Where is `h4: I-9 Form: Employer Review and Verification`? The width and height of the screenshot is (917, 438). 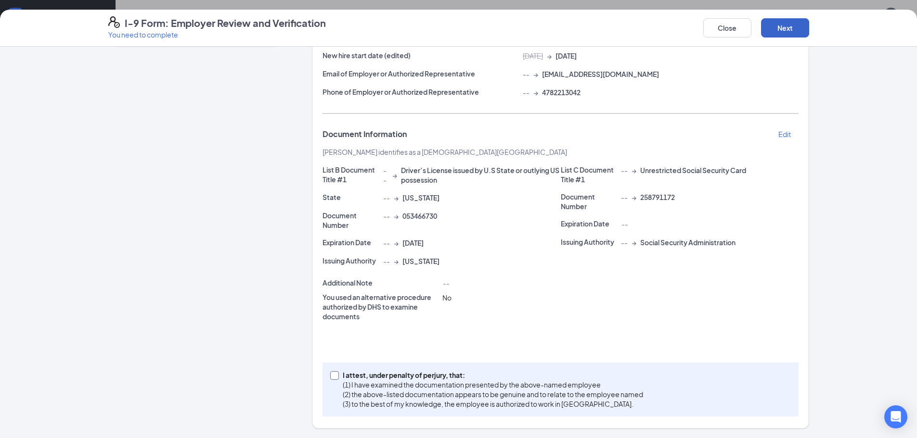
h4: I-9 Form: Employer Review and Verification is located at coordinates (225, 23).